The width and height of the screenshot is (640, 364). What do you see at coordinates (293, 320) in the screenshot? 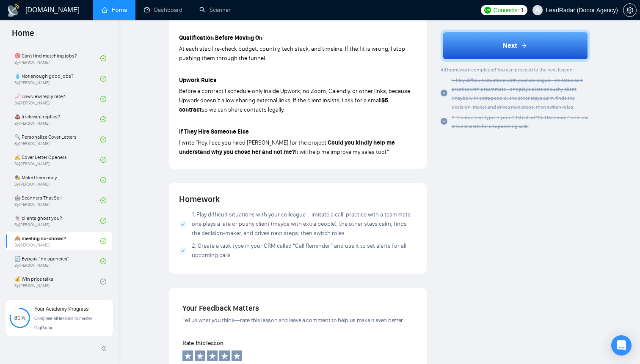
I see `span: Tell us what you think—rate this lesson and leave a comment to help us make it even better.` at bounding box center [293, 320].